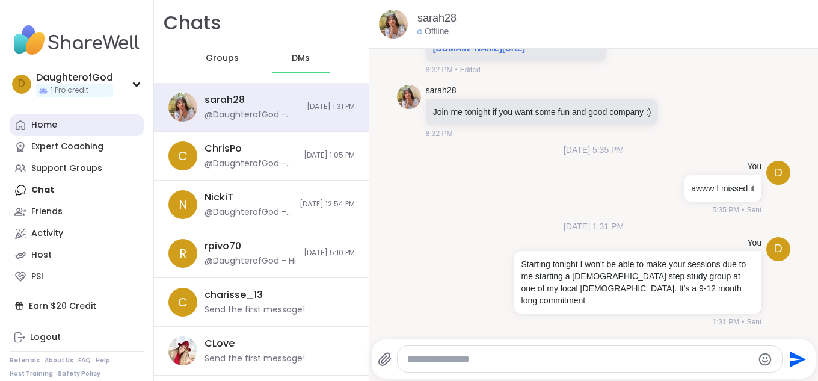 The height and width of the screenshot is (381, 818). I want to click on a: Host, so click(76, 255).